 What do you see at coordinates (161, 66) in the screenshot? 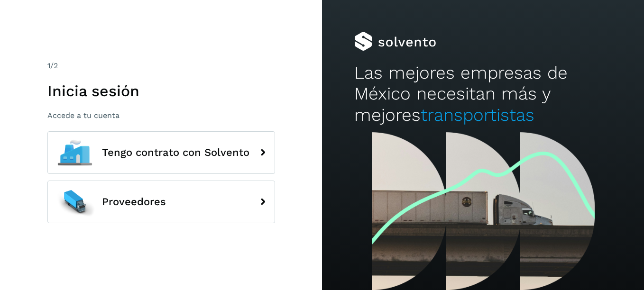
I see `div: /2` at bounding box center [161, 66].